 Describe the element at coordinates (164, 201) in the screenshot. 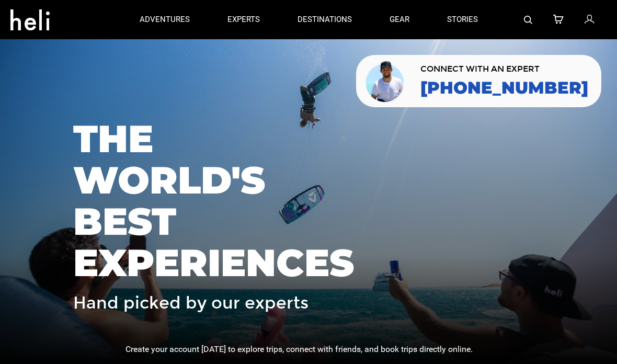

I see `span: THE WORLD'S BEST EXPERIENCES` at that location.